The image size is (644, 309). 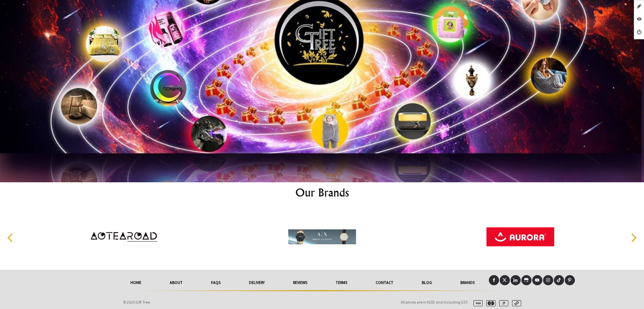 What do you see at coordinates (342, 283) in the screenshot?
I see `a: Terms` at bounding box center [342, 283].